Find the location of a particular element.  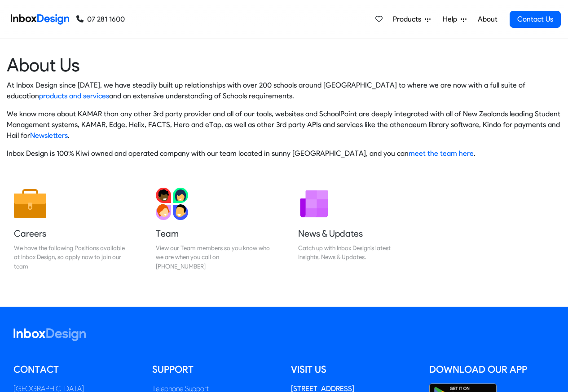

img: 2022_01_13_icon_team.svg is located at coordinates (172, 204).